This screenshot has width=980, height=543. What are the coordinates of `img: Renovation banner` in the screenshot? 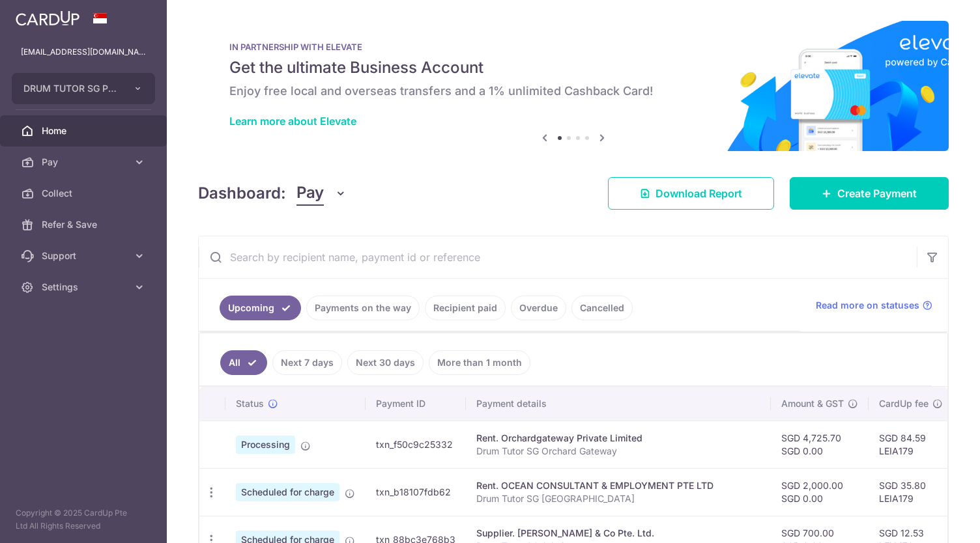 It's located at (573, 86).